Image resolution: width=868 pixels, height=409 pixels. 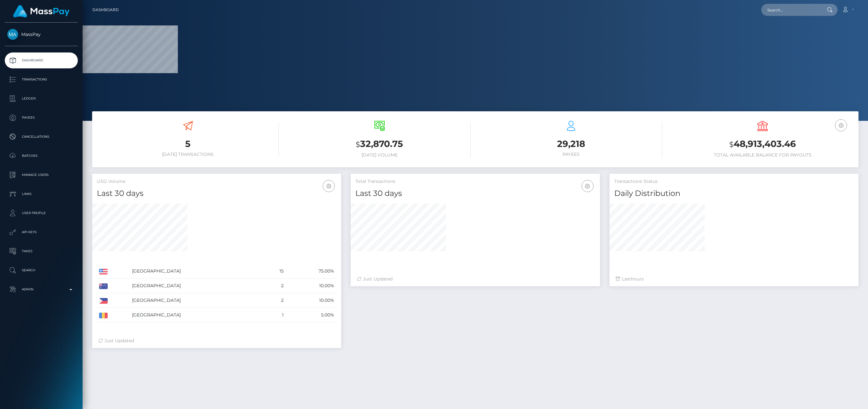 I want to click on a: Payees, so click(x=41, y=118).